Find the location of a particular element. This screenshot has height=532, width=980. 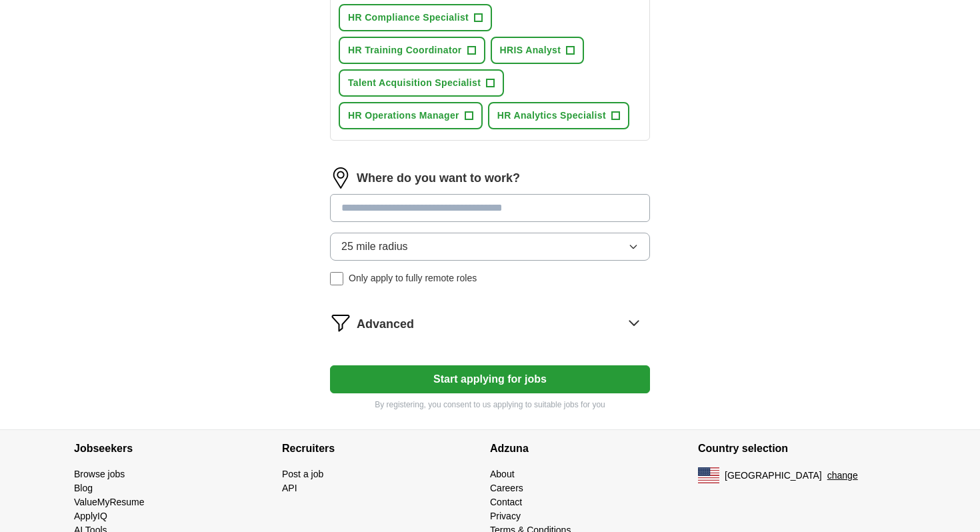

a: Post a job is located at coordinates (303, 474).